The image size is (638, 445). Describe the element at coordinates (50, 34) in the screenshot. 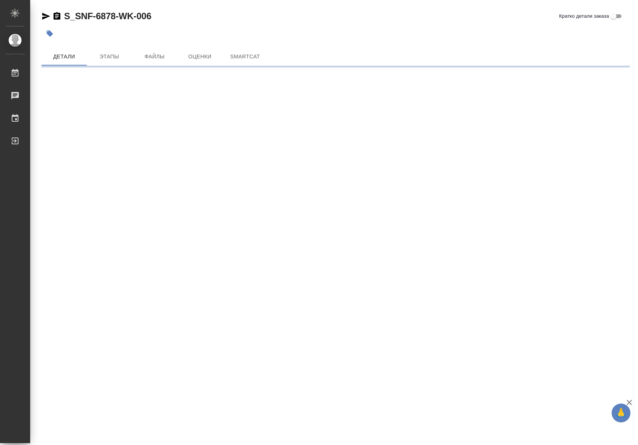

I see `button: Добавить тэг` at that location.